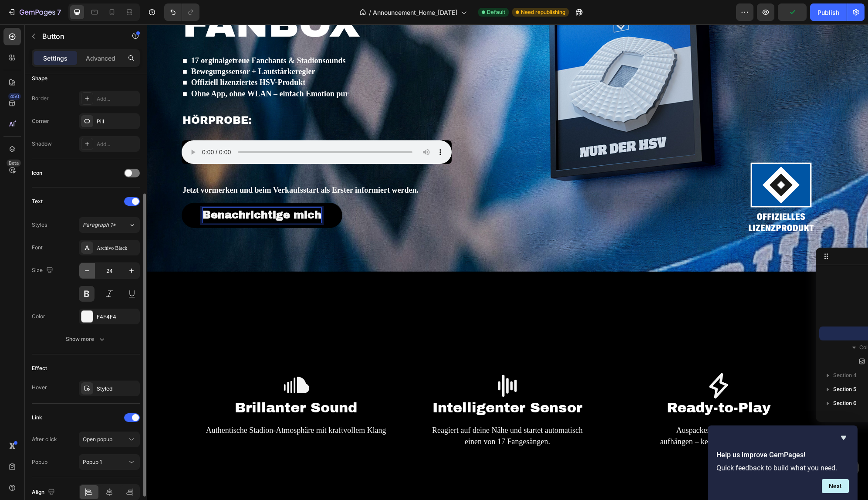 This screenshot has height=500, width=868. Describe the element at coordinates (59, 12) in the screenshot. I see `p: 7` at that location.